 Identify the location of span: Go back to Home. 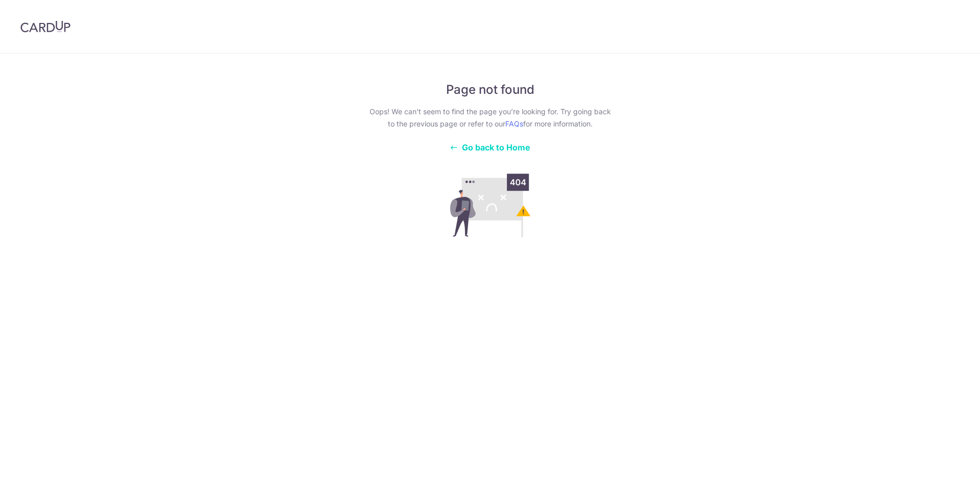
(496, 148).